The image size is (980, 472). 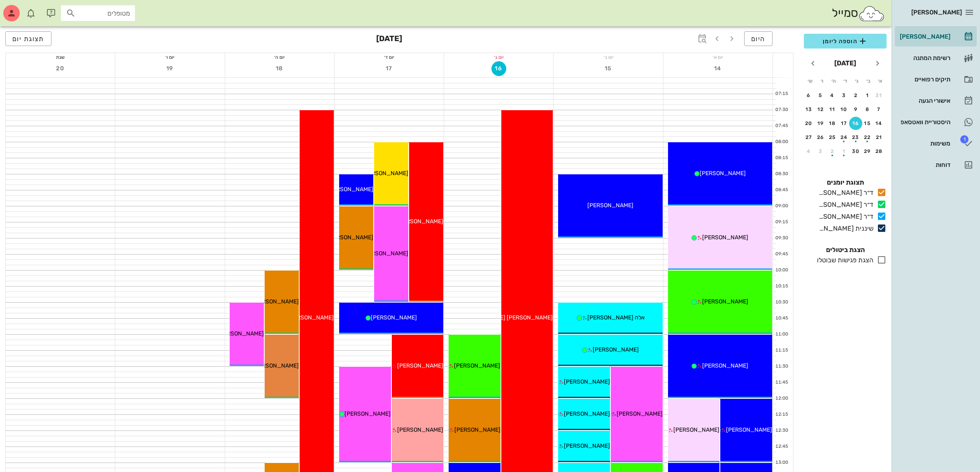 What do you see at coordinates (781, 287) in the screenshot?
I see `div: 10:15` at bounding box center [781, 287].